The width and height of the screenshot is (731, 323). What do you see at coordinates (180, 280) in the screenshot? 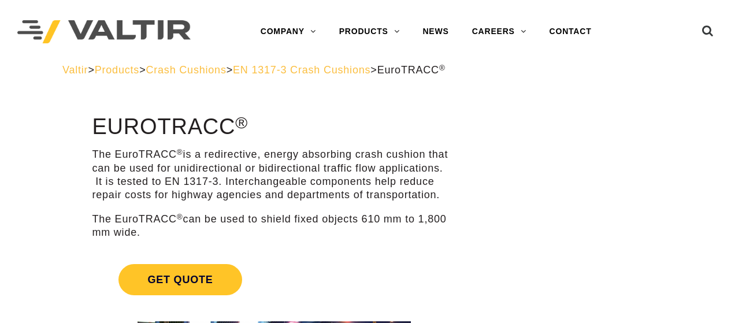
I see `span: Get Quote` at bounding box center [180, 280].